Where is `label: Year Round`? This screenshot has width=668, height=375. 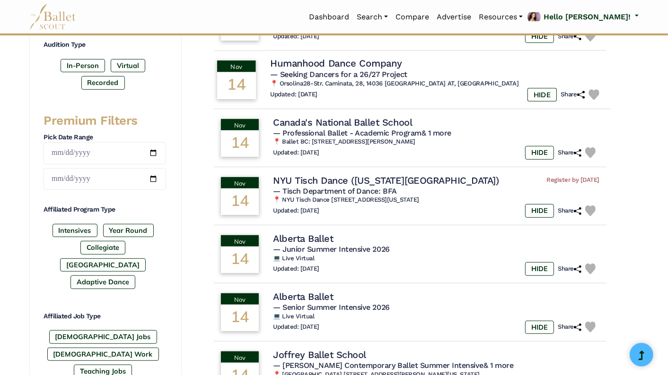 label: Year Round is located at coordinates (128, 231).